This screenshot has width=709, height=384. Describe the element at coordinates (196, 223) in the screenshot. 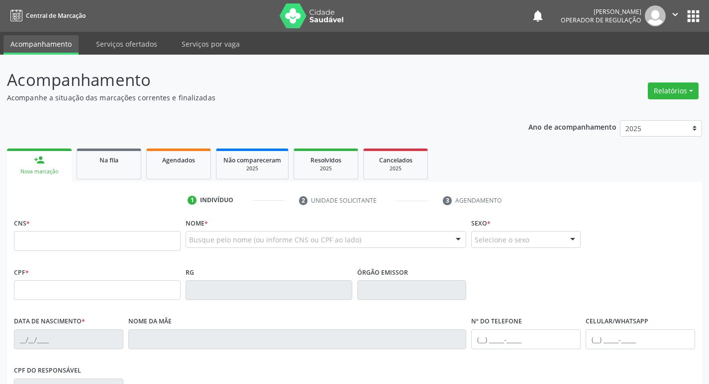

I see `label: Nome` at that location.